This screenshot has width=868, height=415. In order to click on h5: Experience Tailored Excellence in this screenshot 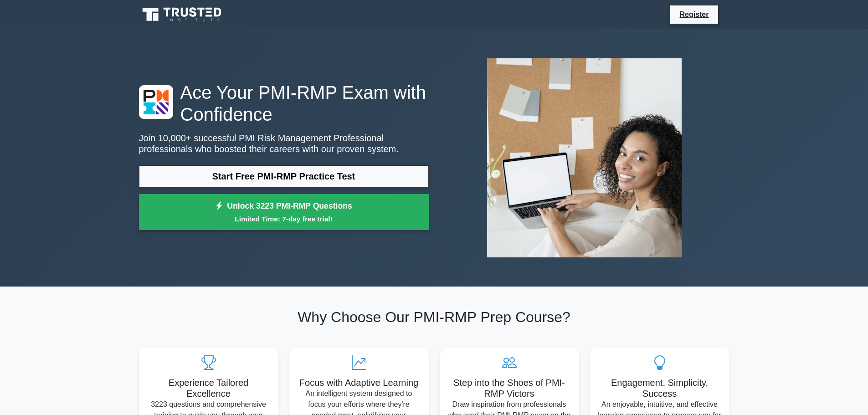, I will do `click(209, 389)`.